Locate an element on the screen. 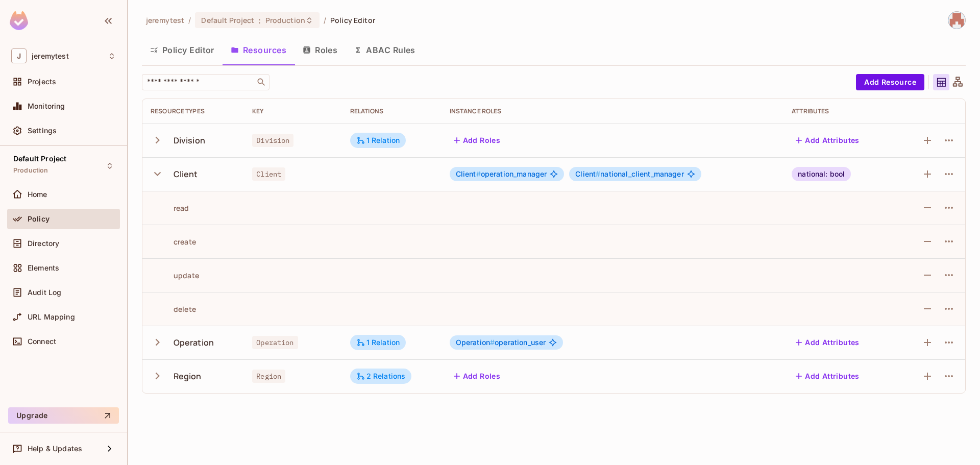 The width and height of the screenshot is (980, 465). span: Projects is located at coordinates (42, 81).